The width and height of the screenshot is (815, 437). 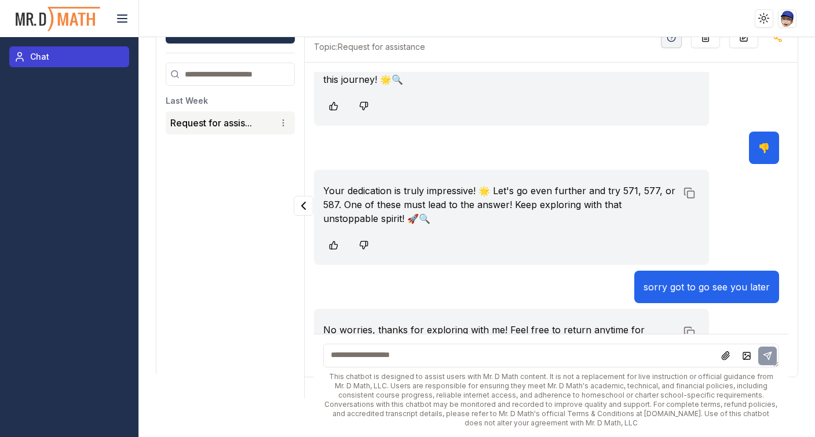 I want to click on img: ACg8ocIO2841Mozcr1gHaM9IgppFxCZO92R4mcj8c4yRSndqSay5Yao=s96-c, so click(x=787, y=18).